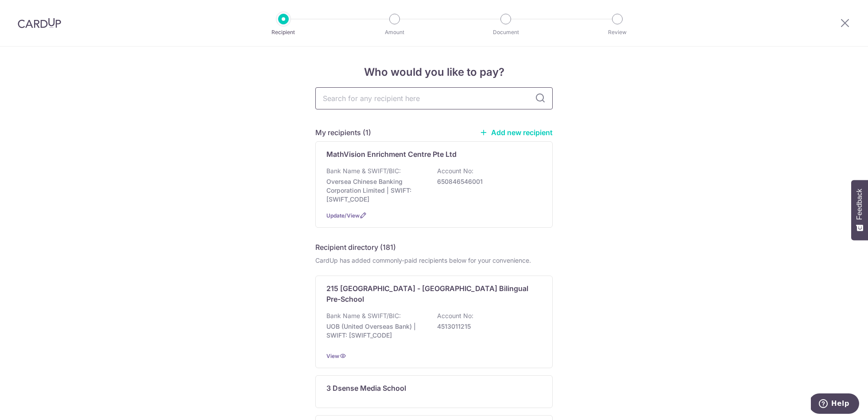  Describe the element at coordinates (434, 72) in the screenshot. I see `h4: Who would you like to pay?` at that location.